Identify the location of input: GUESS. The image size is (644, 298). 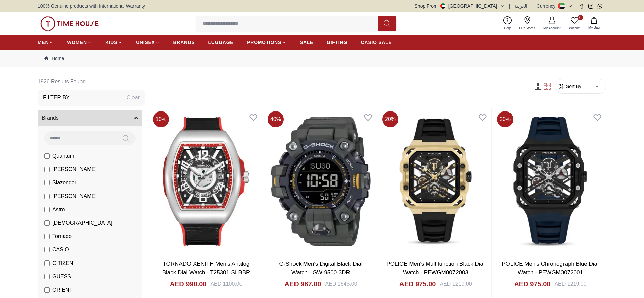
(47, 277).